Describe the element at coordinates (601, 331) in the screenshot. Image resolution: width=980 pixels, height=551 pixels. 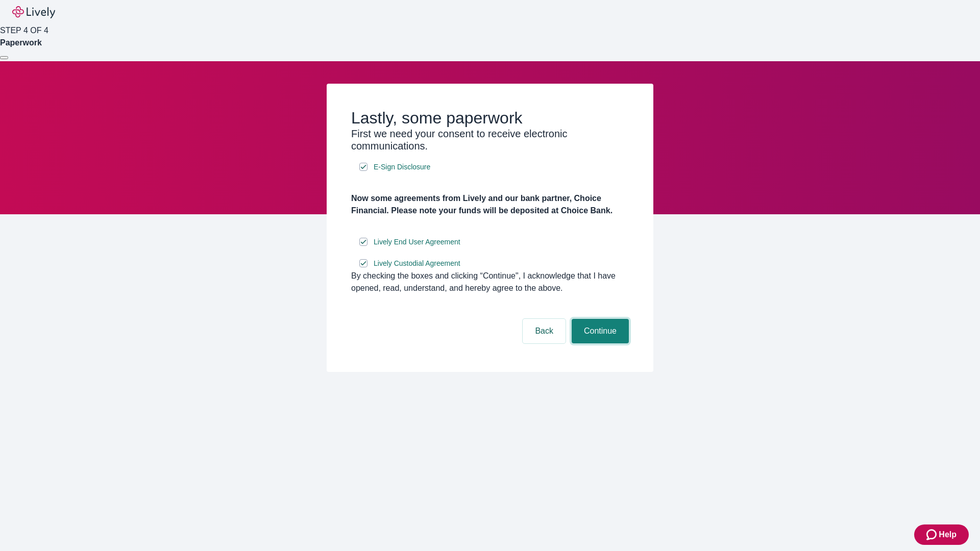
I see `button: Continue` at that location.